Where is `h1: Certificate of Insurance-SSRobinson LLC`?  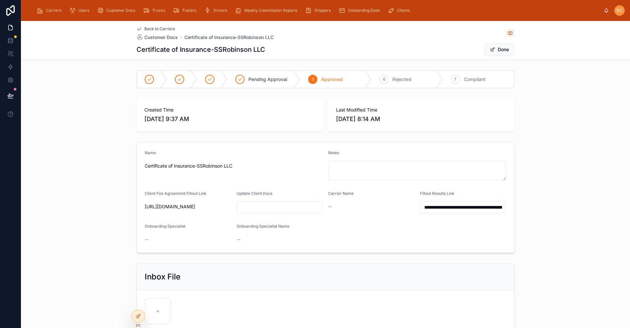 h1: Certificate of Insurance-SSRobinson LLC is located at coordinates (201, 50).